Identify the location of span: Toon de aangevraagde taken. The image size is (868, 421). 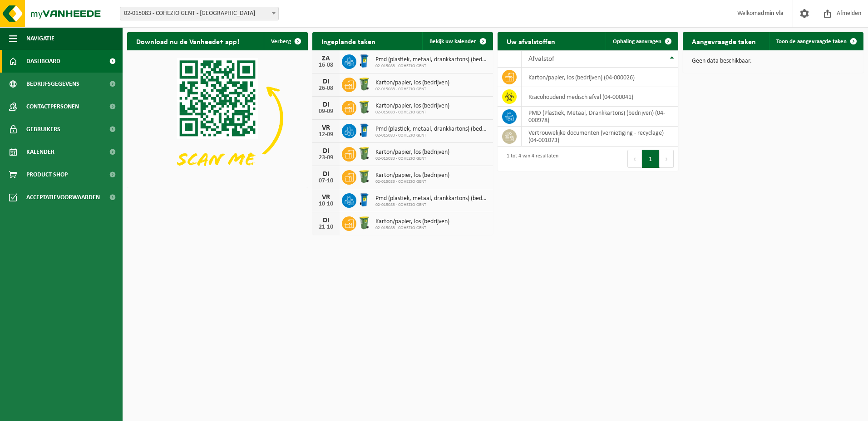
(811, 41).